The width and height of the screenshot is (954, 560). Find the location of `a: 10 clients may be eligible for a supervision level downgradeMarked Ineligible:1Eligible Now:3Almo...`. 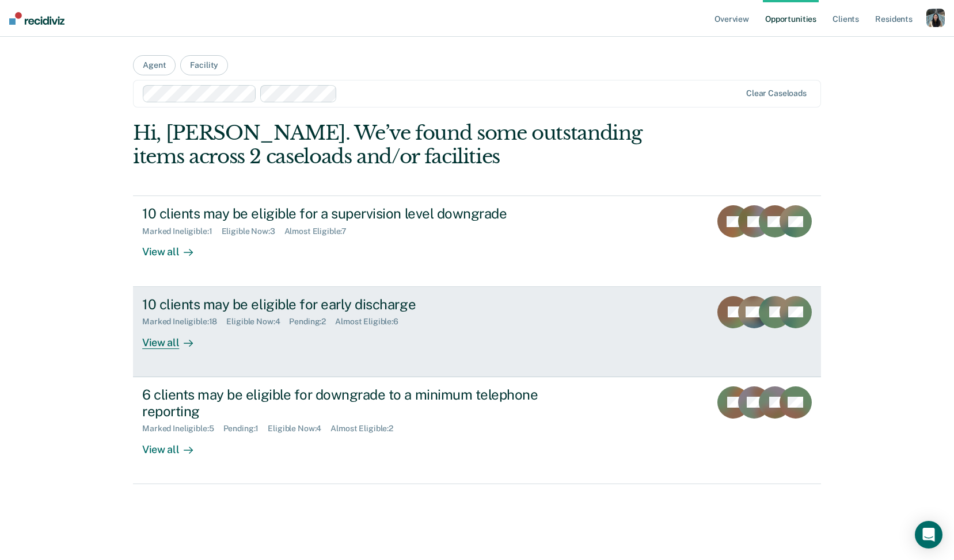

a: 10 clients may be eligible for a supervision level downgradeMarked Ineligible:1Eligible Now:3Almo... is located at coordinates (477, 241).